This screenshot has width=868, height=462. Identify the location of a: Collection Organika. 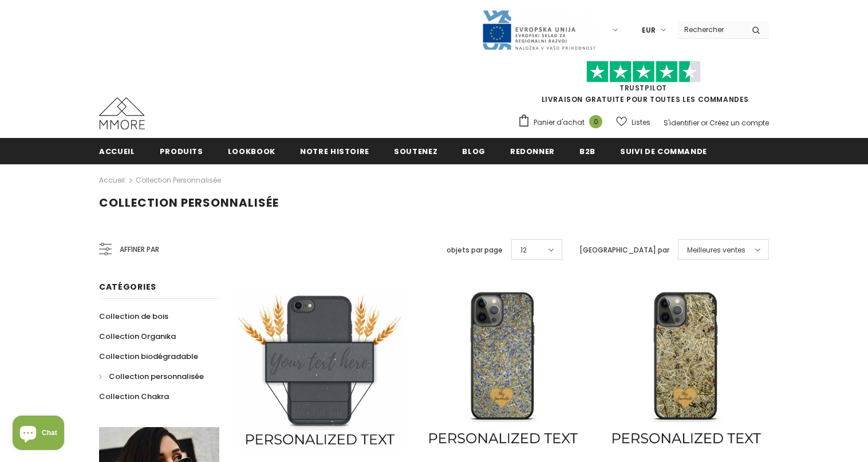
(138, 336).